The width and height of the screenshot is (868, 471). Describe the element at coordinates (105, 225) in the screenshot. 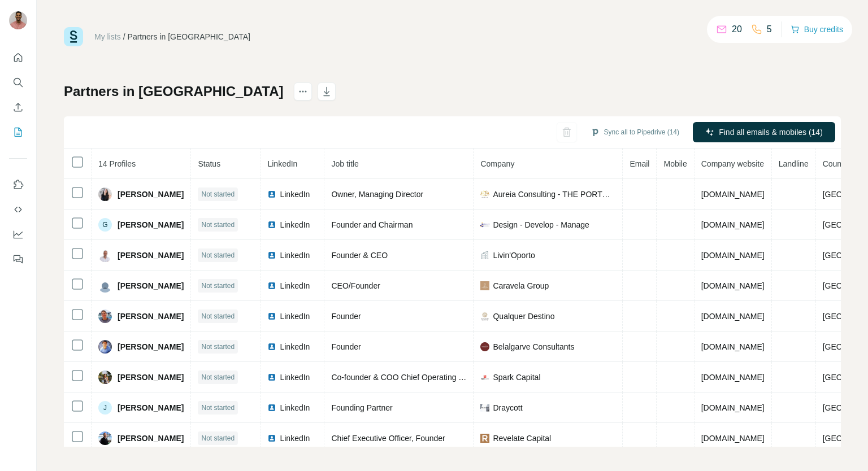

I see `div: G` at that location.